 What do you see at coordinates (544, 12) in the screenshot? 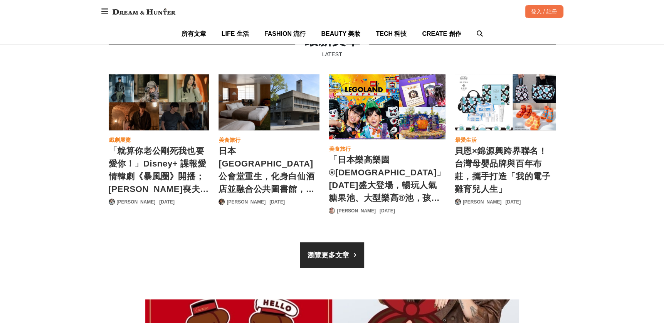
I see `div: 登入 / 註冊` at bounding box center [544, 12].